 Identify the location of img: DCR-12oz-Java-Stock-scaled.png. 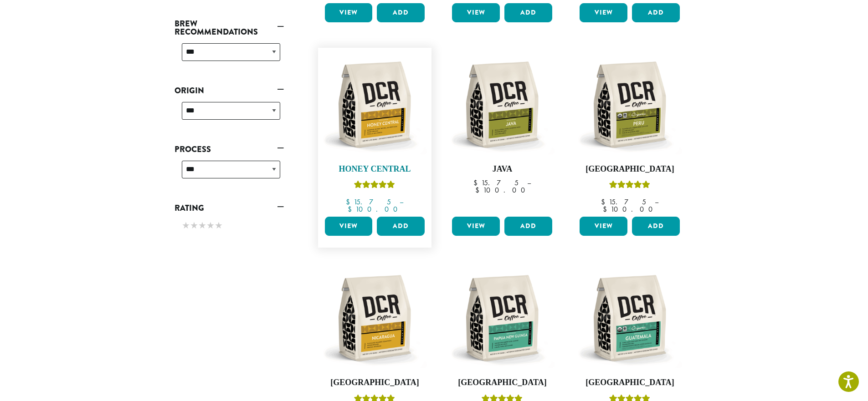
(502, 105).